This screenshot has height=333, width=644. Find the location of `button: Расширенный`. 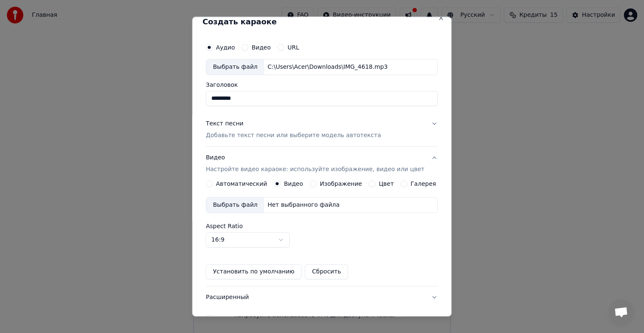

button: Расширенный is located at coordinates (322, 297).